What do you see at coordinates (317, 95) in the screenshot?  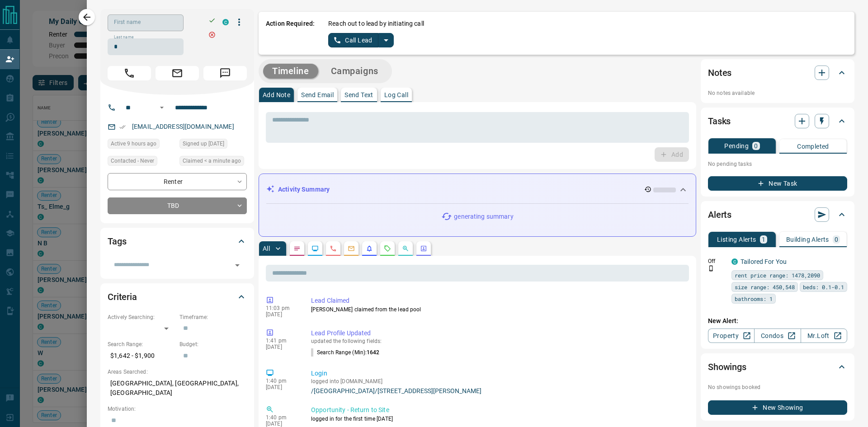 I see `p: Send Email` at bounding box center [317, 95].